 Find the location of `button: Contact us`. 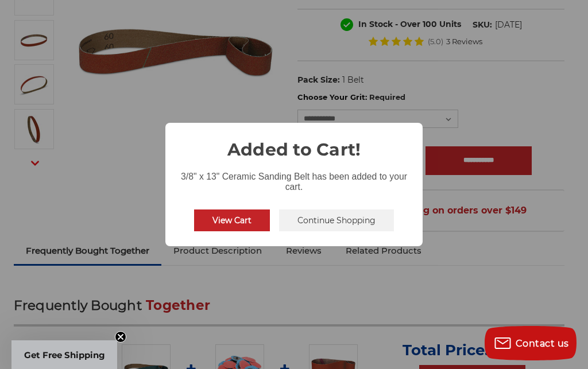

button: Contact us is located at coordinates (531, 343).